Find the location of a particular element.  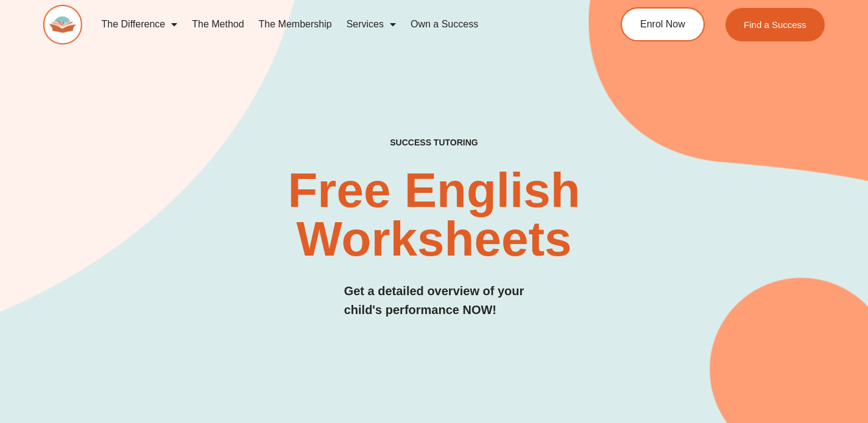

h4: SUCCESS TUTORING​ is located at coordinates (434, 142).